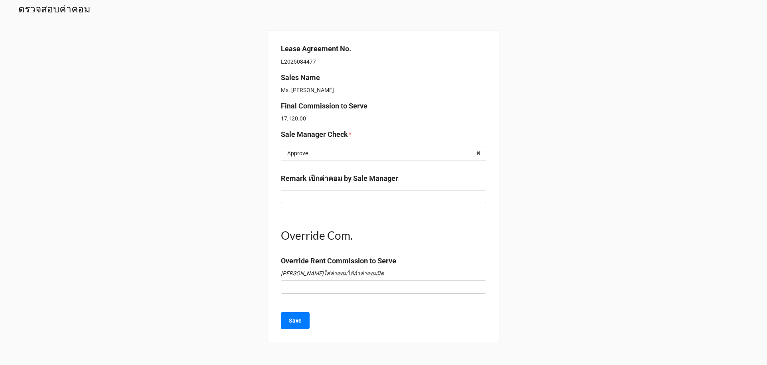 This screenshot has width=767, height=365. Describe the element at coordinates (295, 320) in the screenshot. I see `button: Save` at that location.